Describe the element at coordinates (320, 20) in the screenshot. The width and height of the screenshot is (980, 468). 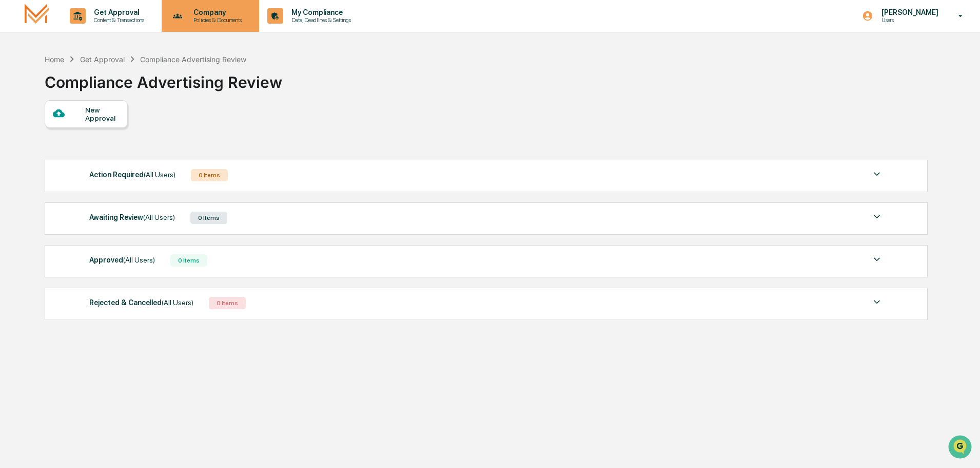
I see `p: Data, Deadlines & Settings` at that location.